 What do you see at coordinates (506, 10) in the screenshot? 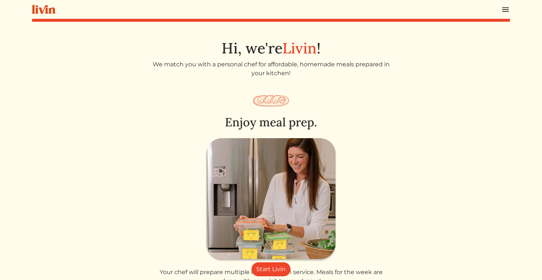
I see `img: menu_hamburger-cb6d353cf0ecd9f46ceae1c99ecbeb4a00e71ca567a856bd81f57e9d8c17bb26.svg` at bounding box center [506, 10].